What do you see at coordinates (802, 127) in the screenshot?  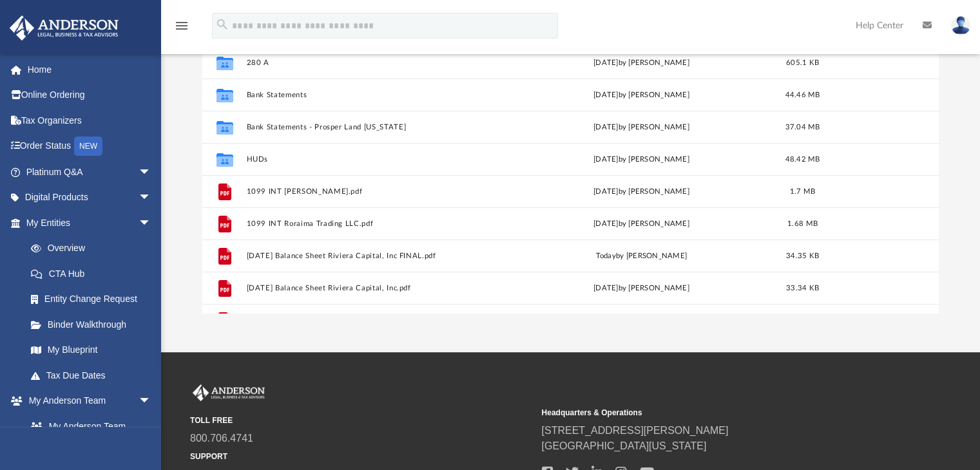 I see `span: 37.04 MB` at bounding box center [802, 127].